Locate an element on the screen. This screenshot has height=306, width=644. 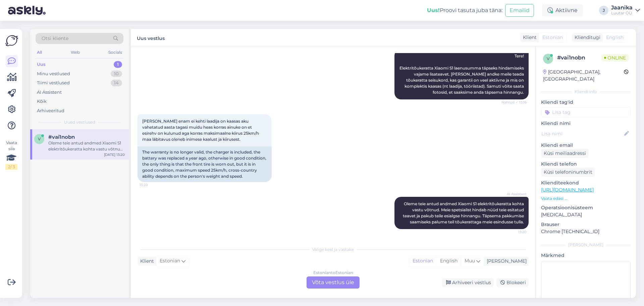
span: Oleme teie antud andmed Xiaomi S1 elektritõukeratta kohta vastu võtnud. Meie spetsialist hindab n... is located at coordinates (464, 212).